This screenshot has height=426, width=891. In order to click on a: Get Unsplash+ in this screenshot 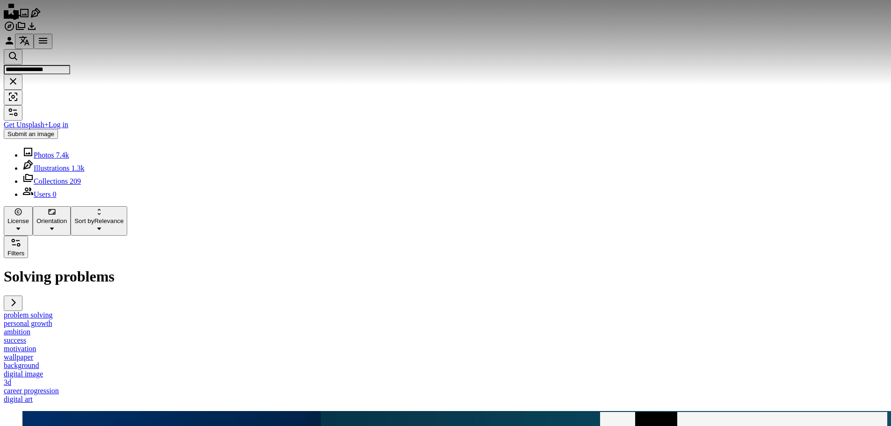, I will do `click(26, 124)`.